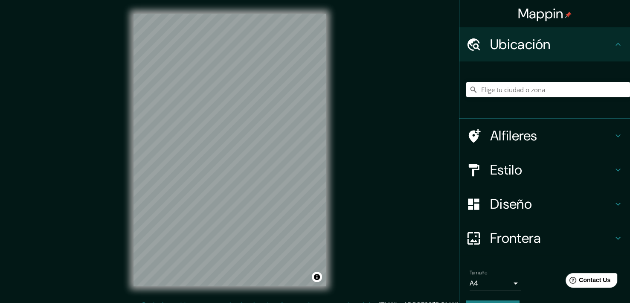  Describe the element at coordinates (544, 136) in the screenshot. I see `div: Alfileres` at that location.